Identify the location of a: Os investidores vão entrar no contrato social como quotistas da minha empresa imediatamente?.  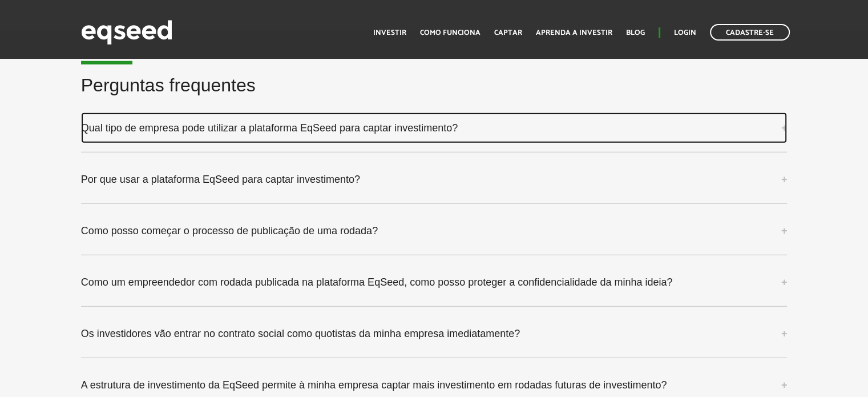
(434, 333).